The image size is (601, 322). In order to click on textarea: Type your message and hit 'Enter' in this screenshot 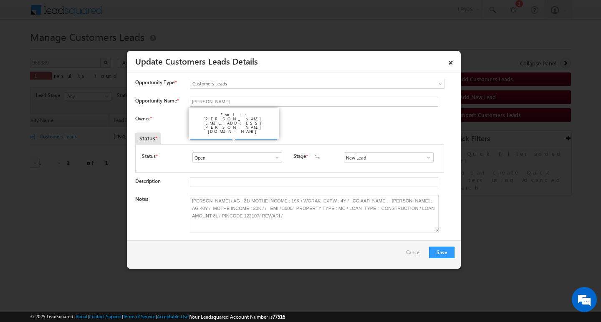, I will do `click(81, 164)`.